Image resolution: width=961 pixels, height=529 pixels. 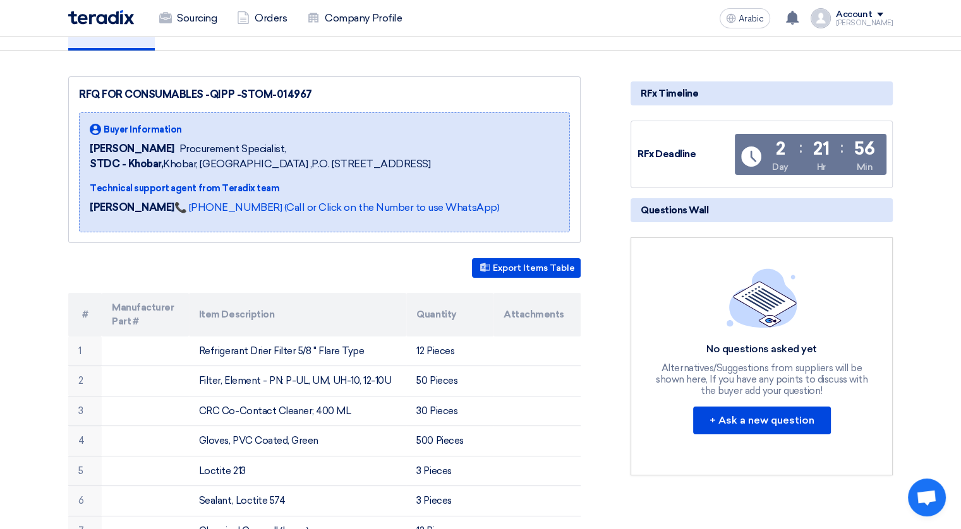 What do you see at coordinates (126, 164) in the screenshot?
I see `b: STDC - Khobar,` at bounding box center [126, 164].